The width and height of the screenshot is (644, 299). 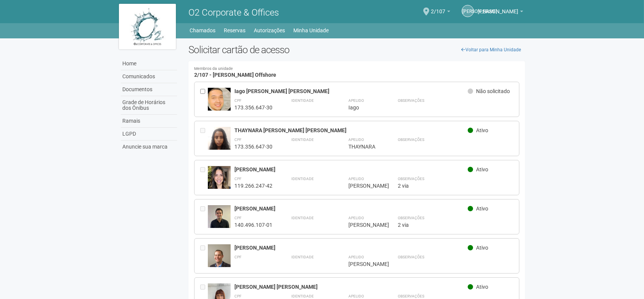 What do you see at coordinates (493, 91) in the screenshot?
I see `span: Não solicitado` at bounding box center [493, 91].